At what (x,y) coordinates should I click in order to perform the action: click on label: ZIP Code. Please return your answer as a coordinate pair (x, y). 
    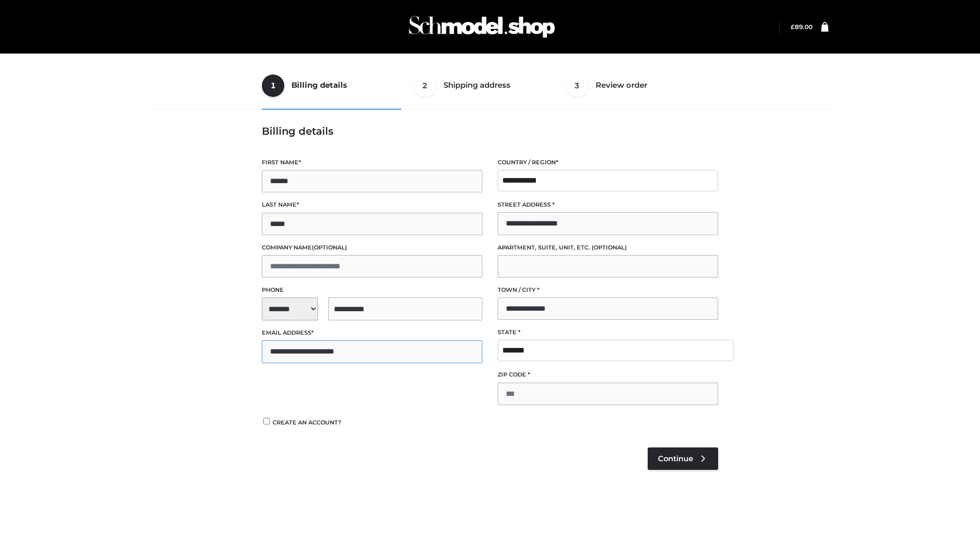
    Looking at the image, I should click on (608, 374).